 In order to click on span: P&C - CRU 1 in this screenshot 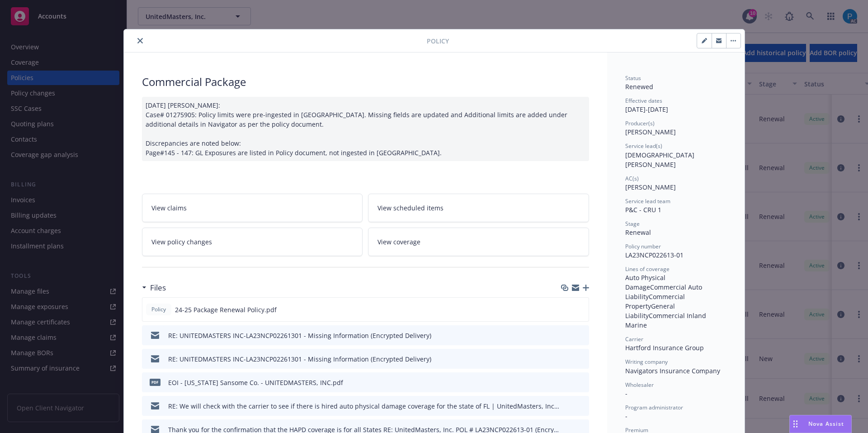, I will do `click(643, 209)`.